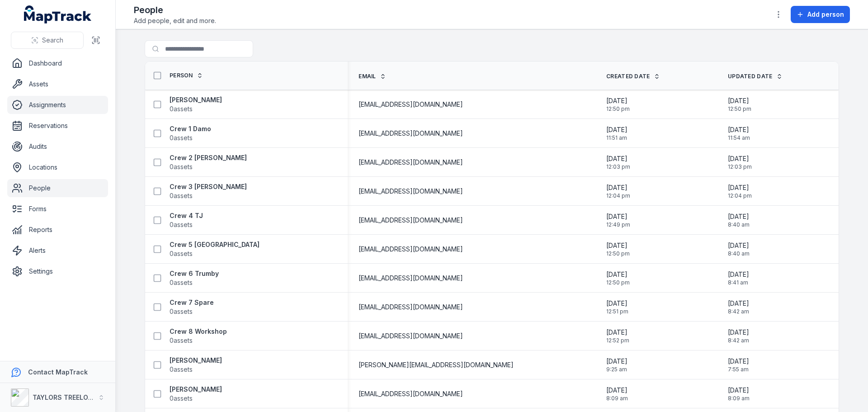 The width and height of the screenshot is (868, 412). What do you see at coordinates (618, 220) in the screenshot?
I see `time: 28/07/2025, 12:49:06 pm` at bounding box center [618, 220].